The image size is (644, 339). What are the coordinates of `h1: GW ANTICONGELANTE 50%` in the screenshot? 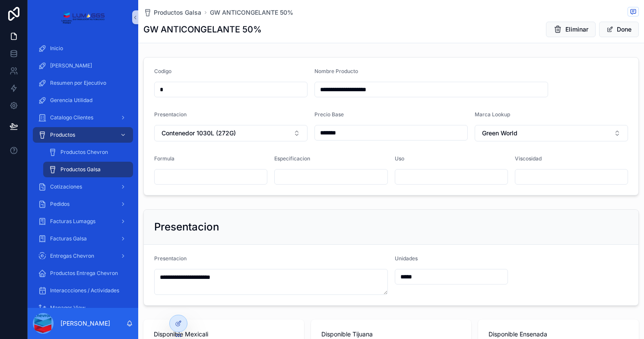 It's located at (203, 29).